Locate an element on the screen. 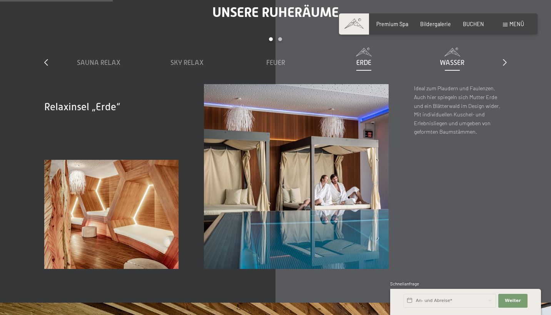 This screenshot has height=315, width=551. span: Unsere Ruheräume is located at coordinates (275, 12).